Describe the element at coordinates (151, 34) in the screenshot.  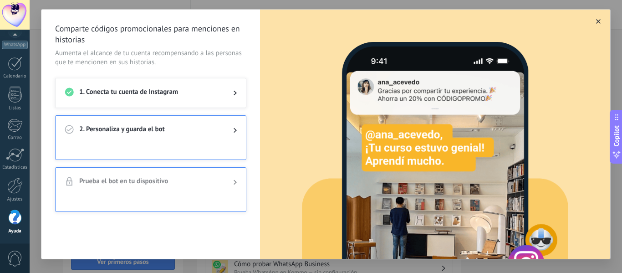
I see `span: Comparte códigos promocionales para menciones en historias` at that location.